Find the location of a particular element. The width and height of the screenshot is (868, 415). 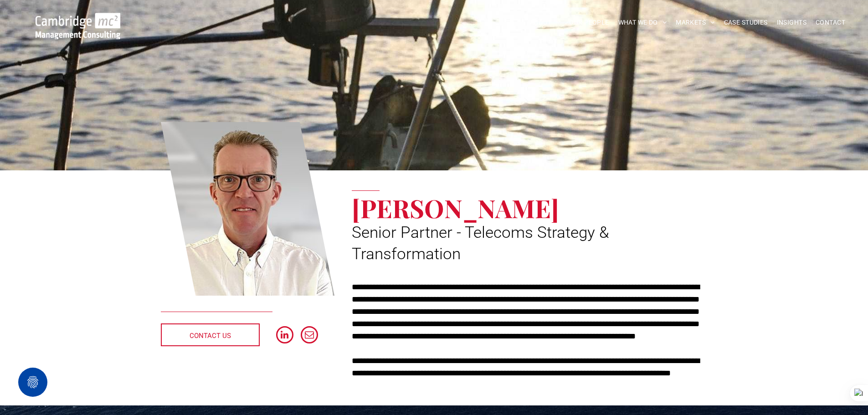

a: Your Business Transformed | Cambridge Management Consulting is located at coordinates (78, 19).